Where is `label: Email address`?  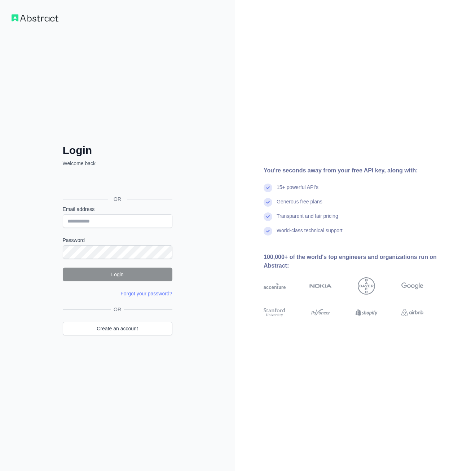 label: Email address is located at coordinates (118, 209).